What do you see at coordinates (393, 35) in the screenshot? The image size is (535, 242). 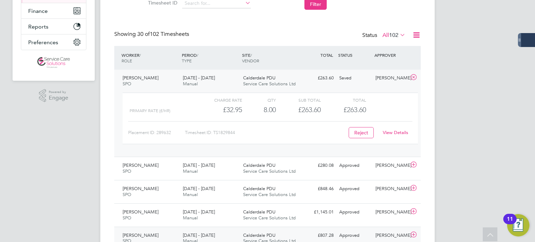 I see `span: 102` at bounding box center [393, 35].